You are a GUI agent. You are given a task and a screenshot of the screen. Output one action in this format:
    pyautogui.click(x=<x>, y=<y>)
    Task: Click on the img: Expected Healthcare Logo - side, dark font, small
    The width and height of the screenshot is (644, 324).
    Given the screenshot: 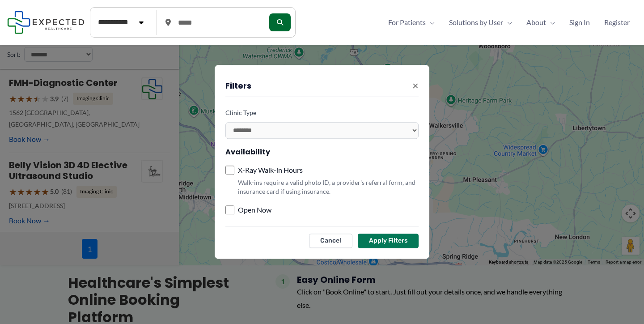 What is the action you would take?
    pyautogui.click(x=46, y=22)
    